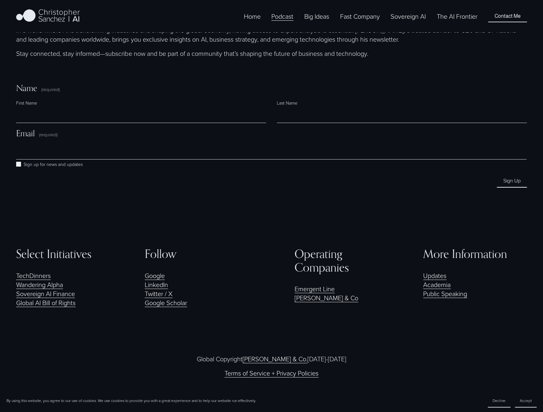 The image size is (543, 412). Describe the element at coordinates (131, 401) in the screenshot. I see `p: By using this website, you agree to our use of cookies. We use cookies to provide you with a grea...` at that location.